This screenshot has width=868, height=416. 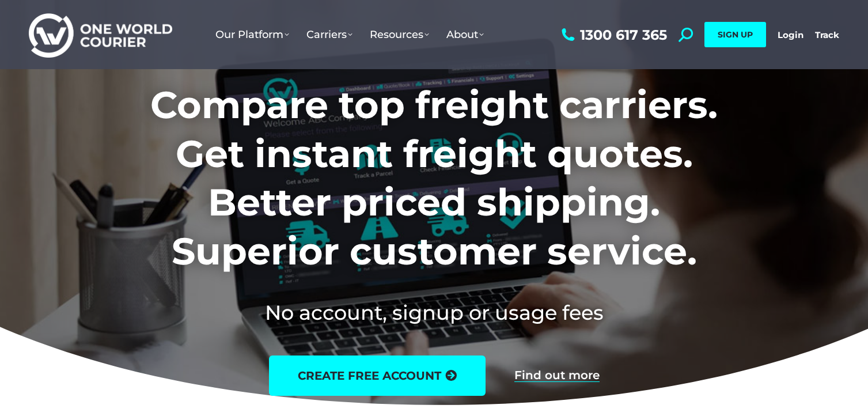 What do you see at coordinates (433, 178) in the screenshot?
I see `h1: Compare top freight carriers. Get instant freight quotes. Better priced shipping. Superior custom...` at bounding box center [433, 178].